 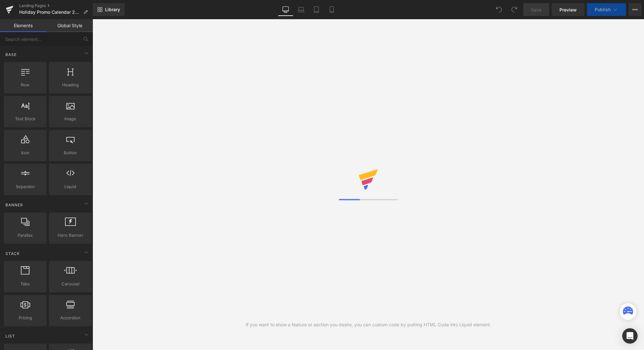 What do you see at coordinates (603, 9) in the screenshot?
I see `span: Publish` at bounding box center [603, 9].